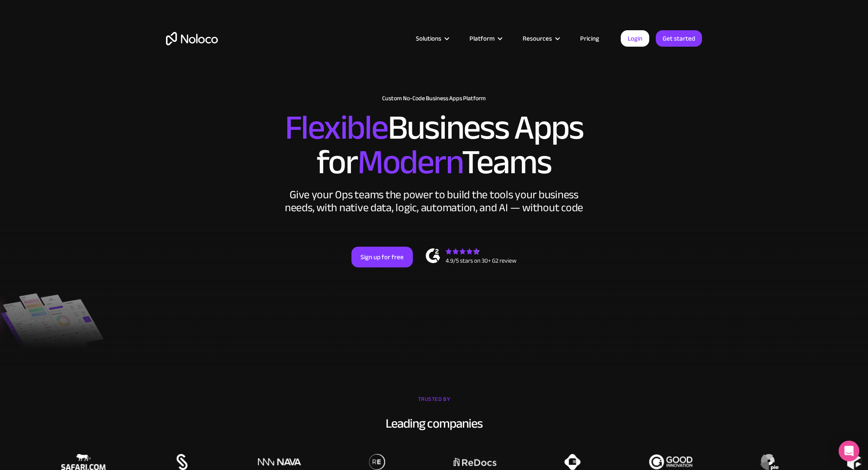 The image size is (868, 470). I want to click on span: Flexible, so click(336, 128).